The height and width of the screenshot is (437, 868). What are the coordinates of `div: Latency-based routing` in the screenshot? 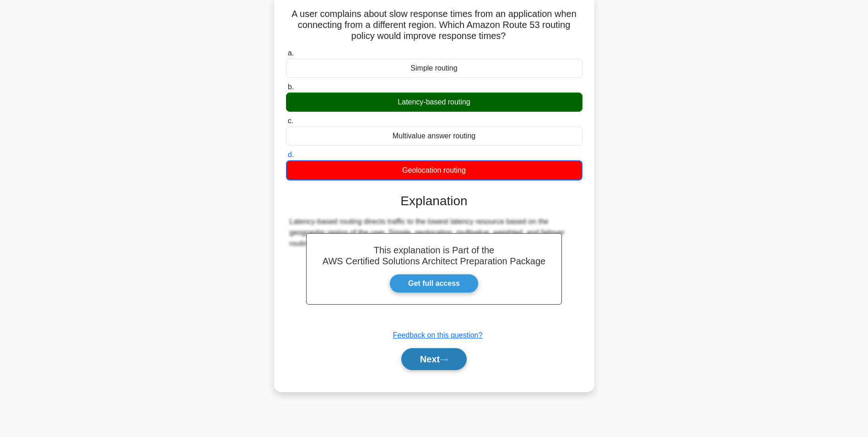 It's located at (434, 102).